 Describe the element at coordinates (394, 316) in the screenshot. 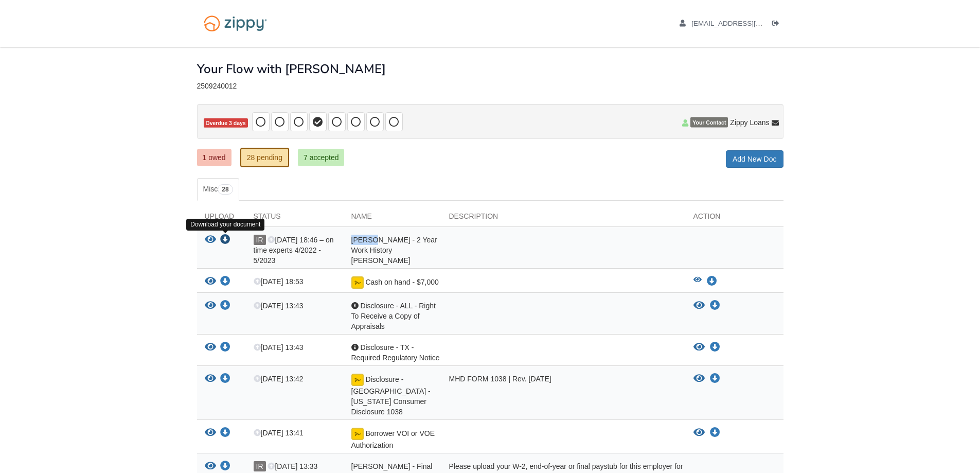

I see `span: Disclosure - ALL - Right To Receive a Copy of Appraisals` at that location.